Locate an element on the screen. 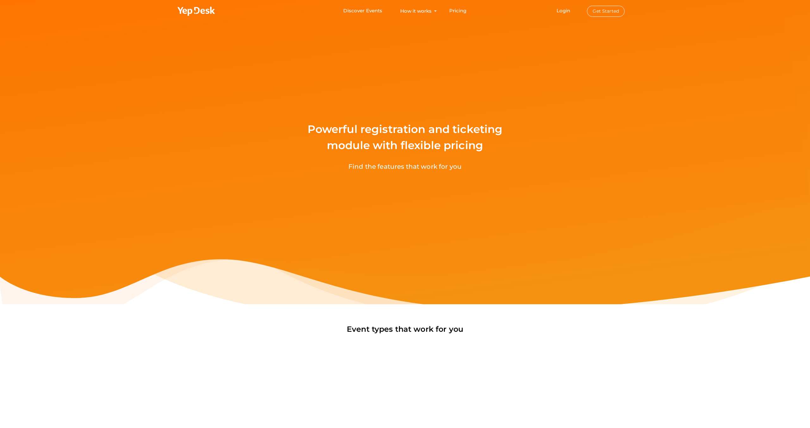  button: How it works is located at coordinates (416, 11).